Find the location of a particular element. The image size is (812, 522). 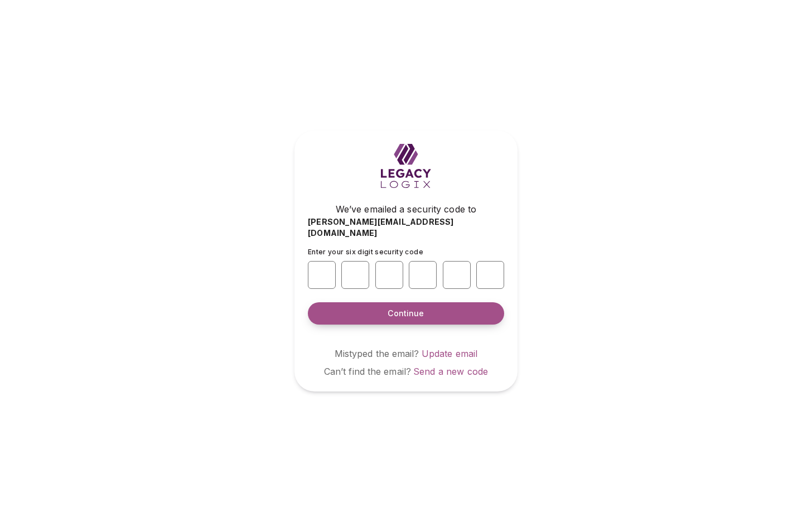

button: Continue is located at coordinates (406, 314).